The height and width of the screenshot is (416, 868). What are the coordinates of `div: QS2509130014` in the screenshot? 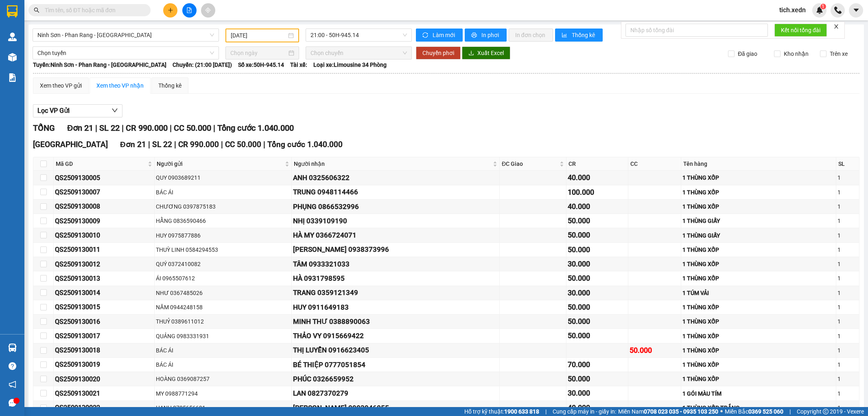 It's located at (104, 292).